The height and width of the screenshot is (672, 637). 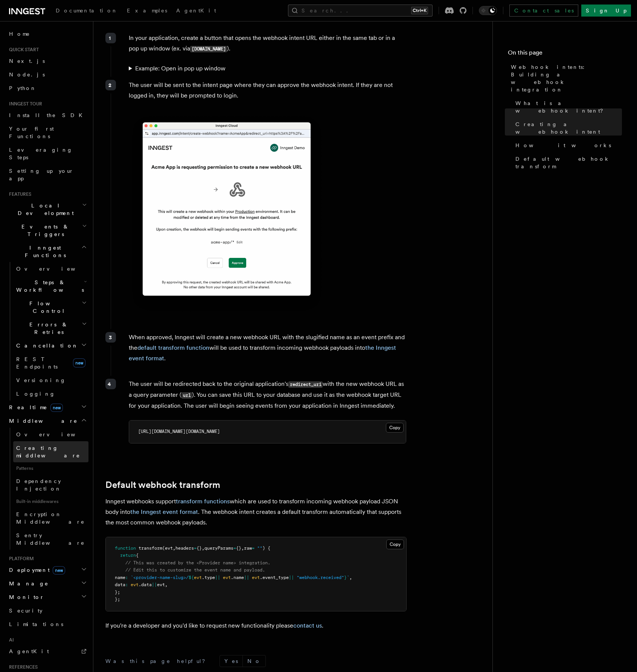 What do you see at coordinates (22, 667) in the screenshot?
I see `span: References` at bounding box center [22, 667].